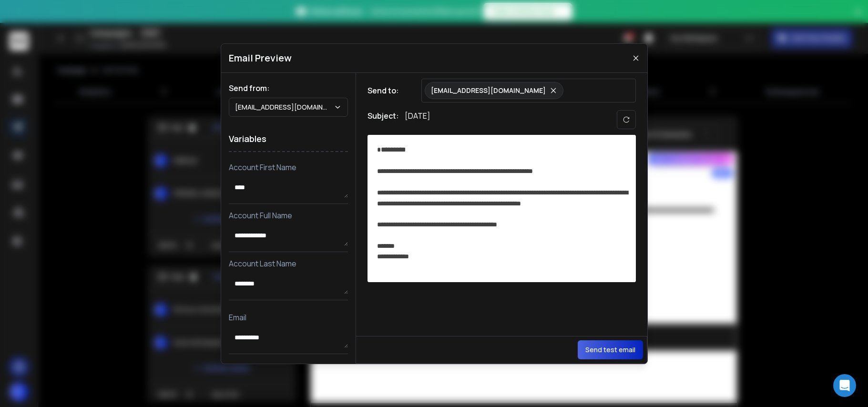 The height and width of the screenshot is (407, 868). What do you see at coordinates (288, 139) in the screenshot?
I see `h1: Variables` at bounding box center [288, 139].